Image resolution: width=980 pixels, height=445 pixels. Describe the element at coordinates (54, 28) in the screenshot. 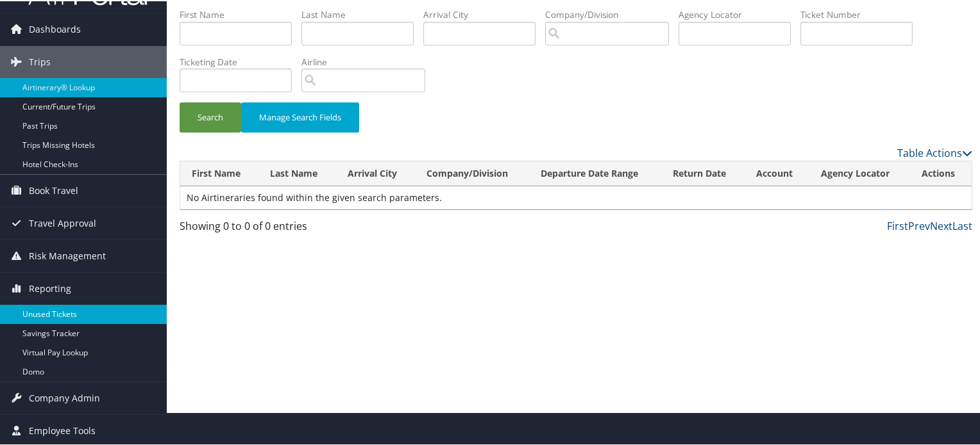

I see `span: Dashboards` at that location.